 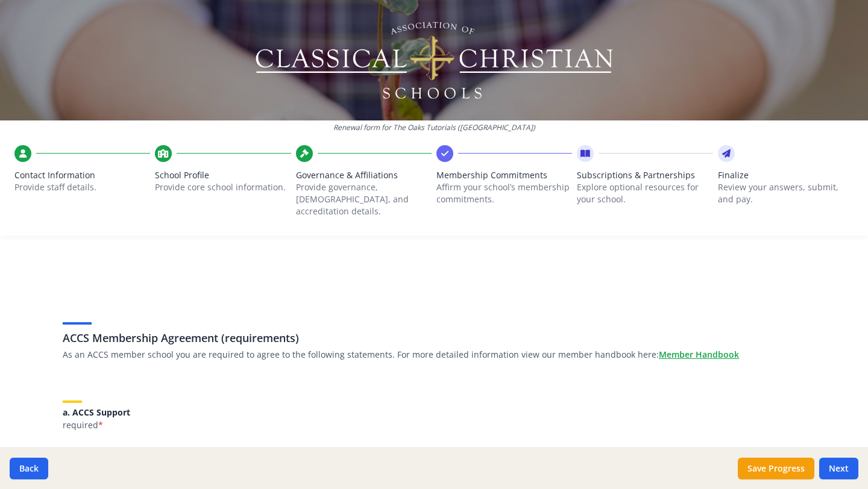 What do you see at coordinates (434, 425) in the screenshot?
I see `p: required` at bounding box center [434, 425].